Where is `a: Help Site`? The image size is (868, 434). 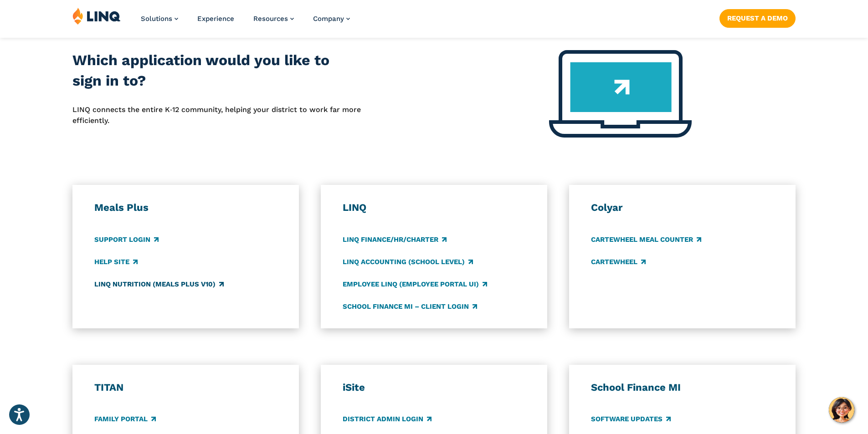
a: Help Site is located at coordinates (116, 262).